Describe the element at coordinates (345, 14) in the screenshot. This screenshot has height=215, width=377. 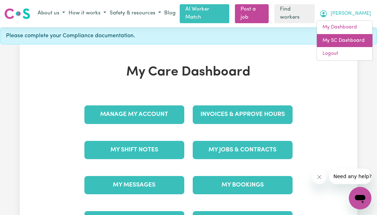
I see `button: My Account` at that location.